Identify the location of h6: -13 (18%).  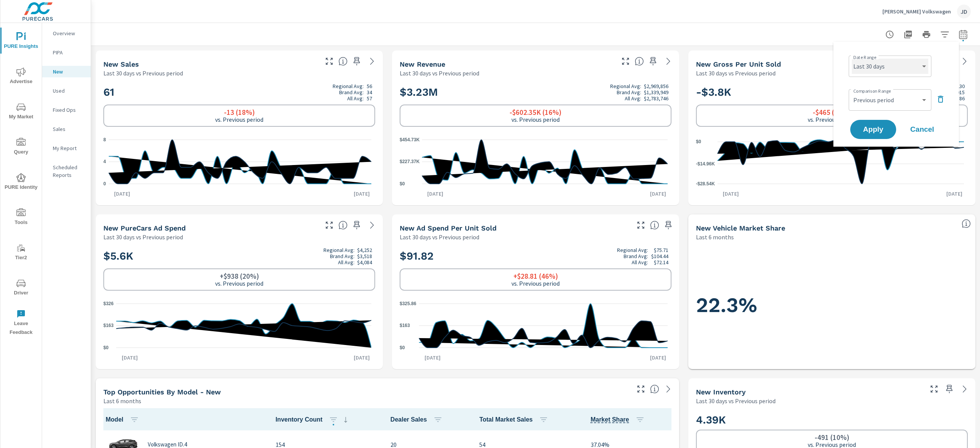
(239, 112).